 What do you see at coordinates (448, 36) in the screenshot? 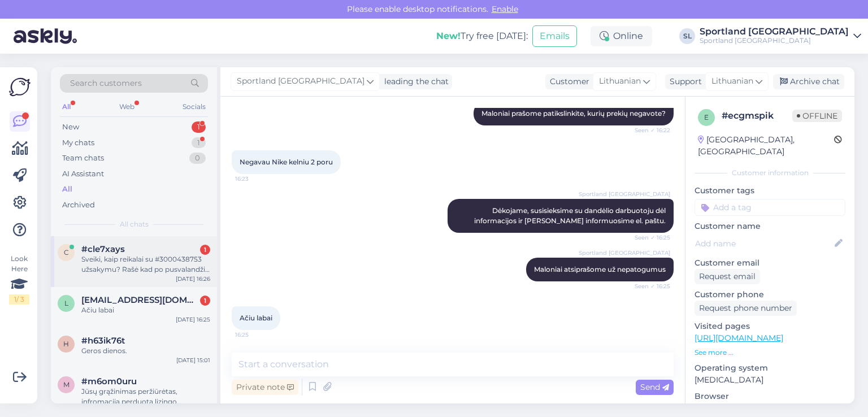
I see `b: New!` at bounding box center [448, 36].